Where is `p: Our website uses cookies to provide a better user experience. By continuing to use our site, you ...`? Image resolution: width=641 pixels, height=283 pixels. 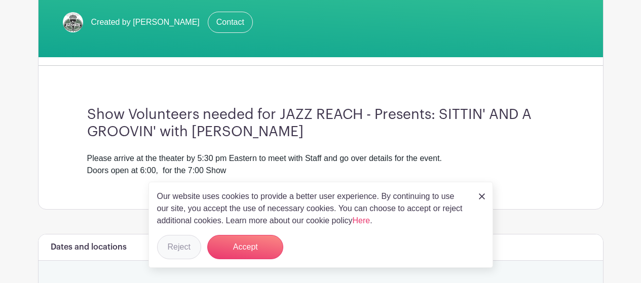
p: Our website uses cookies to provide a better user experience. By continuing to use our site, you ... is located at coordinates (313, 209).